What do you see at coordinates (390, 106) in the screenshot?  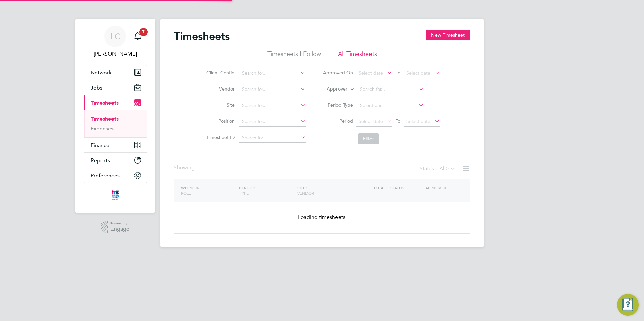 I see `input: Select one` at bounding box center [390, 106].